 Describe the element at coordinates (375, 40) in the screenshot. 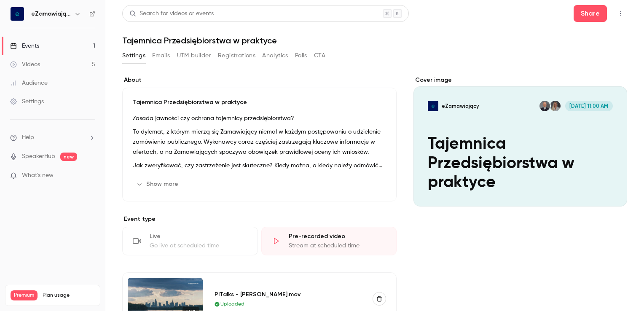

I see `h1: Tajemnica Przedsiębiorstwa w praktyce` at that location.